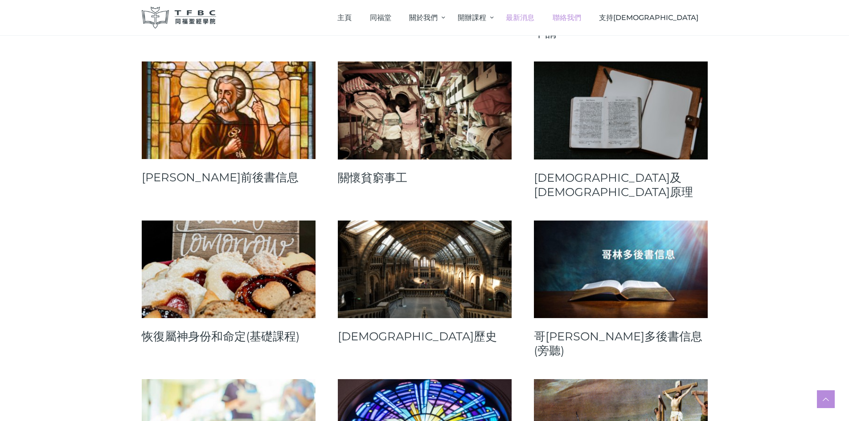 The height and width of the screenshot is (421, 849). What do you see at coordinates (425, 178) in the screenshot?
I see `a: 關懷貧窮事工` at bounding box center [425, 178].